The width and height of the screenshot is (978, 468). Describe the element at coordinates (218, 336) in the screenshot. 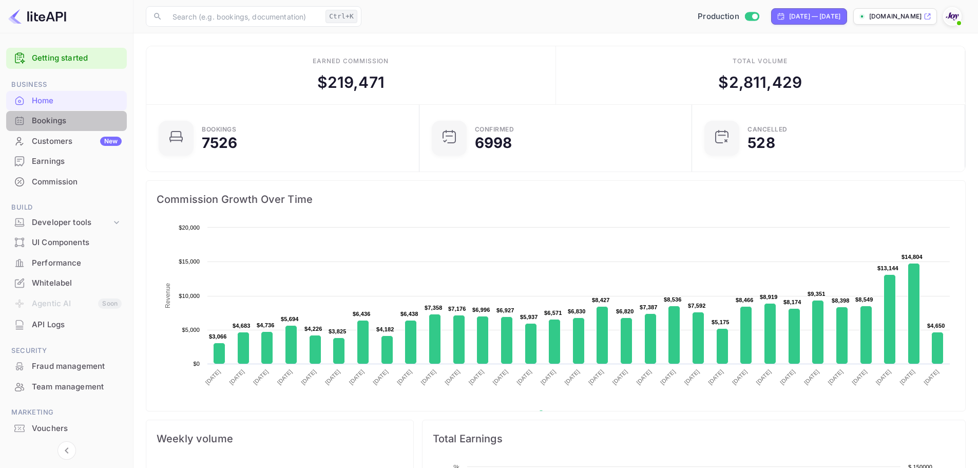

I see `text: $3,066` at that location.